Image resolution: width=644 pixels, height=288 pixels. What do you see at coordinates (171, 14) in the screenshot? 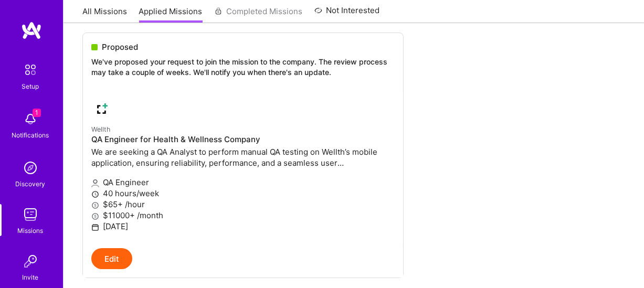
I see `a: Applied Missions` at bounding box center [171, 14].